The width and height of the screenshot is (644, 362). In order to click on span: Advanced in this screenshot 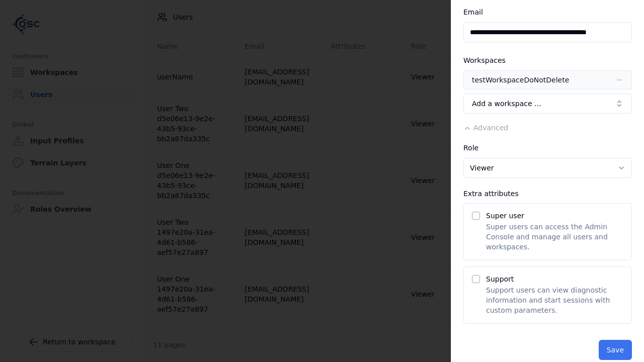, I will do `click(491, 127)`.